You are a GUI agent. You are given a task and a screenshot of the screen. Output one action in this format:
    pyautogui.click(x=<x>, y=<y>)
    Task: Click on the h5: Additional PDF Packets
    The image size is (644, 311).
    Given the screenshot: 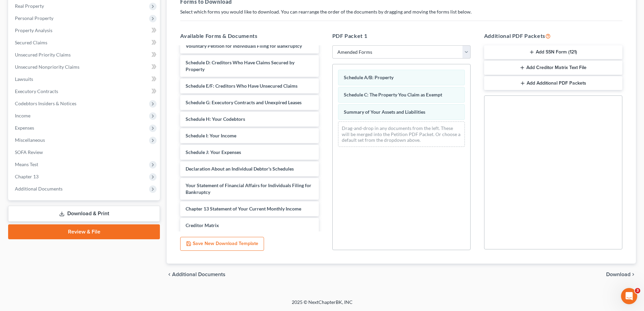 What is the action you would take?
    pyautogui.click(x=553, y=36)
    